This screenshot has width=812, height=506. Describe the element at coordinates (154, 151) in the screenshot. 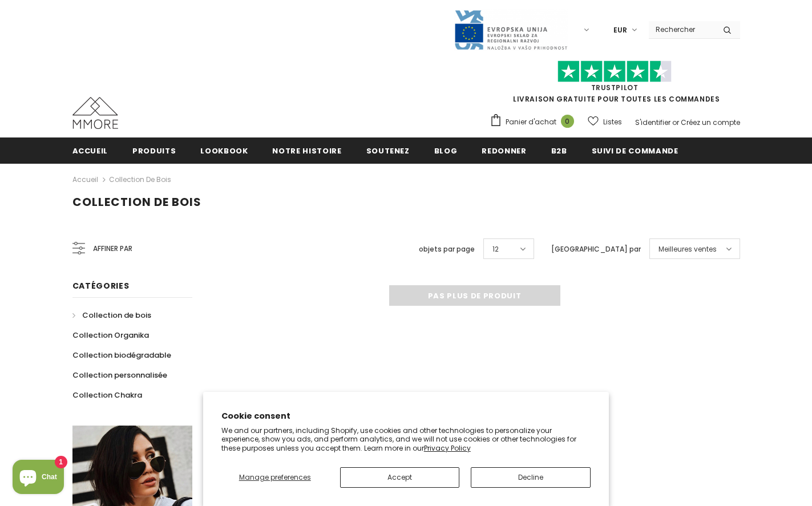

I see `span: Produits` at that location.